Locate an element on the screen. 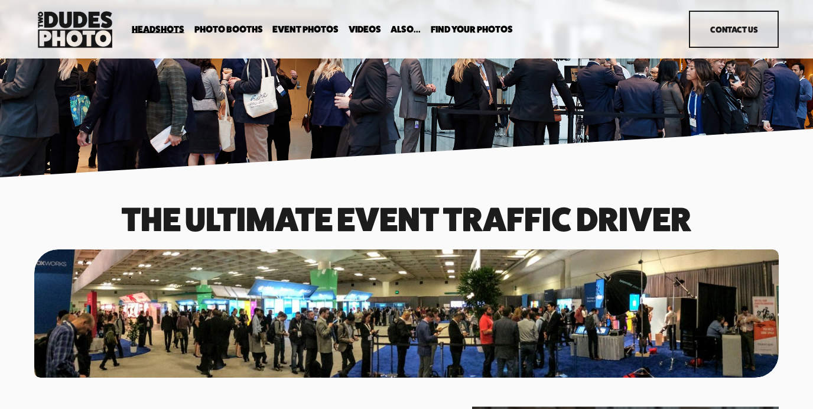 The width and height of the screenshot is (813, 409). span: Photo Booths is located at coordinates (229, 30).